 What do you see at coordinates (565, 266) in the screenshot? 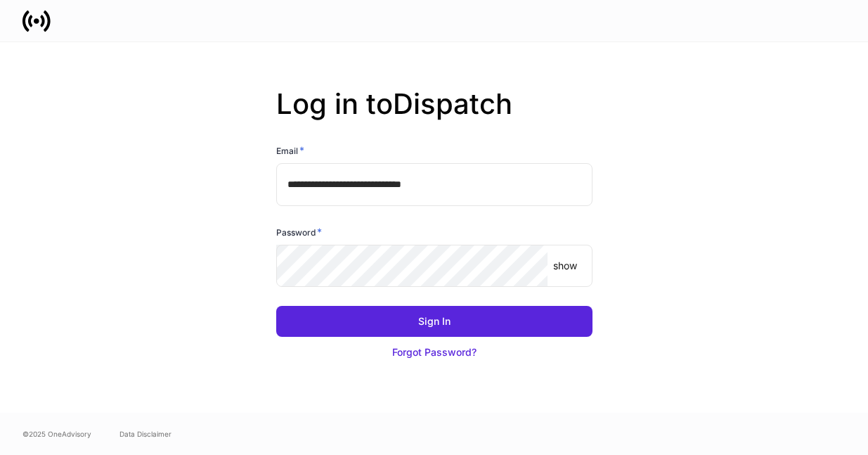
I see `p: show` at bounding box center [565, 266].